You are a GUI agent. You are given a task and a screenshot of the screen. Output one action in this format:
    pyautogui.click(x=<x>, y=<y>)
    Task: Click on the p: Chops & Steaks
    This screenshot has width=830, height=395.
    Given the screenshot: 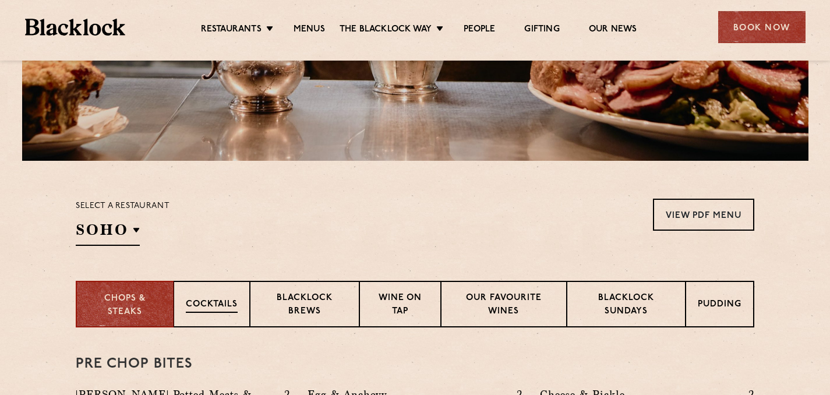 What is the action you would take?
    pyautogui.click(x=125, y=305)
    